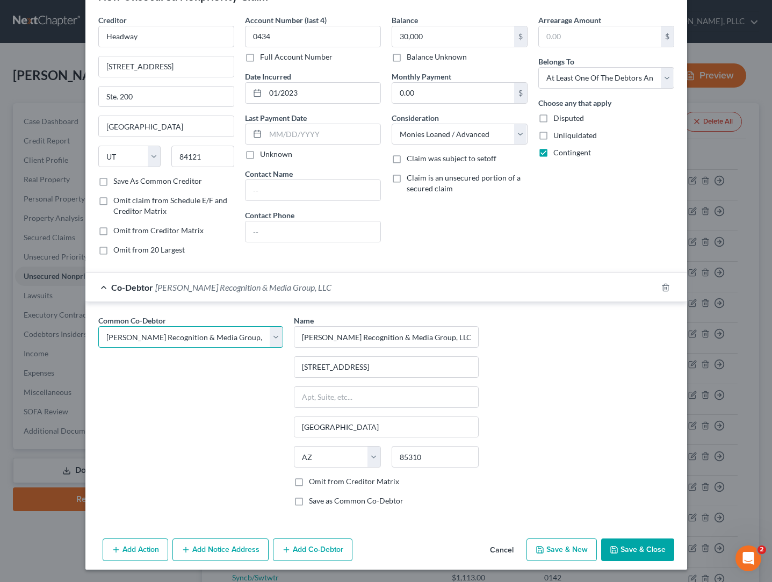 This screenshot has height=582, width=772. Describe the element at coordinates (112, 20) in the screenshot. I see `span: Creditor` at that location.